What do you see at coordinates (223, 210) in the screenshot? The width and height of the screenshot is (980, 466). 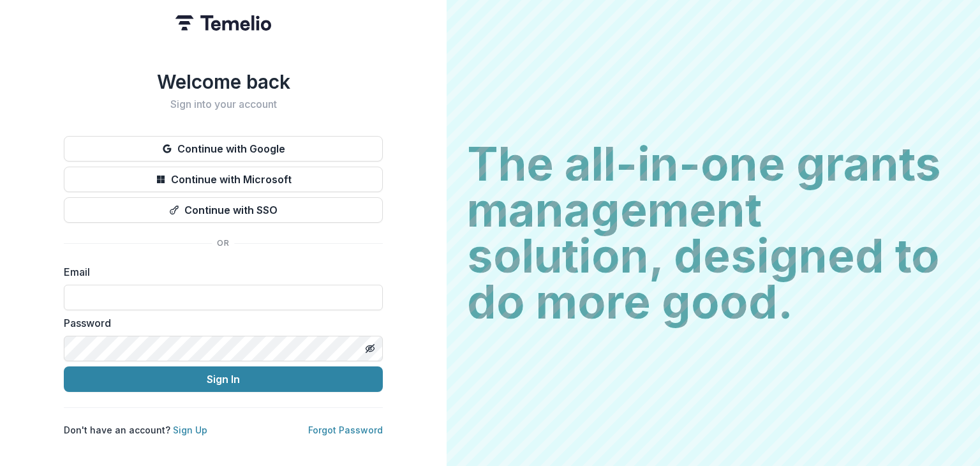 I see `button: Continue with SSO` at bounding box center [223, 210].